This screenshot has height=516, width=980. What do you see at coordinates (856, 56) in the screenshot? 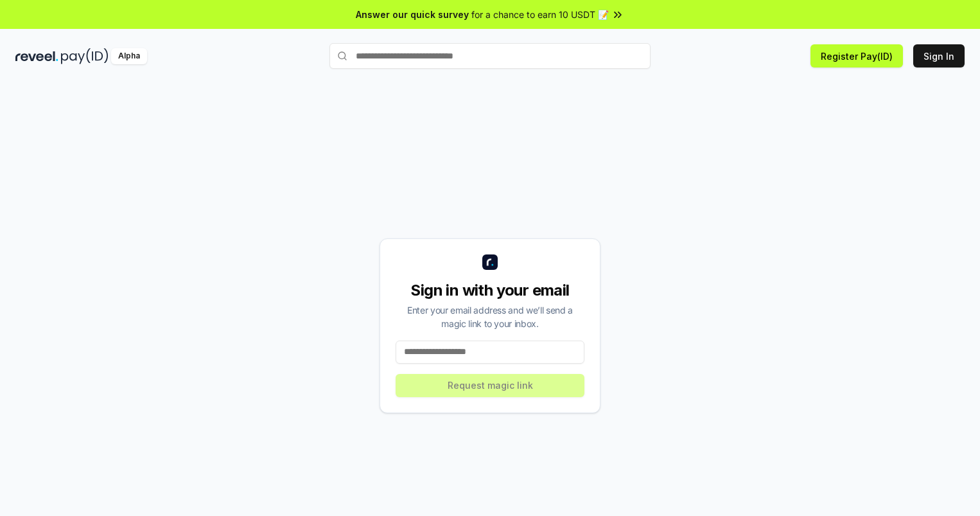
I see `button: Register Pay(ID)` at bounding box center [856, 56].